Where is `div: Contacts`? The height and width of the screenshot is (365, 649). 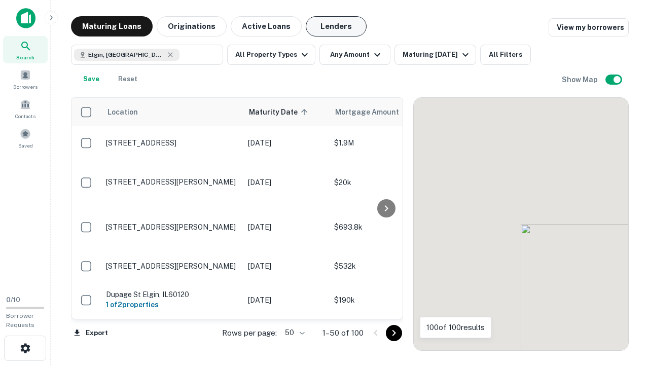 div: Contacts is located at coordinates (25, 108).